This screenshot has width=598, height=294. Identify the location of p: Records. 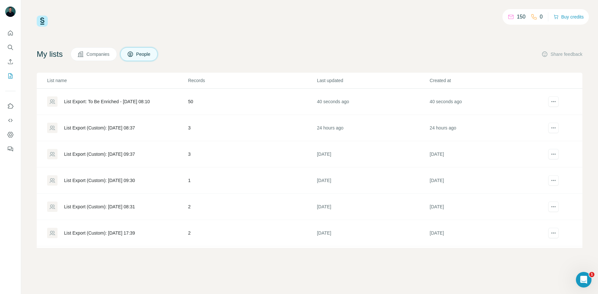
(252, 81).